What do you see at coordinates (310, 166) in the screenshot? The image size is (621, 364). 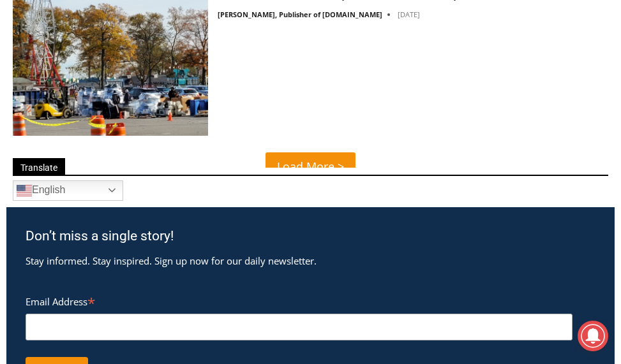 I see `a: Load More >` at bounding box center [310, 166].